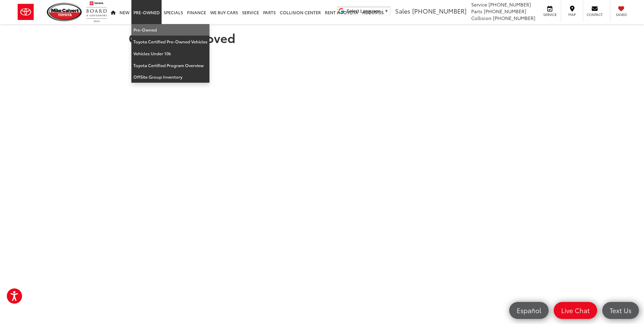 The image size is (644, 324). I want to click on span: Map, so click(572, 15).